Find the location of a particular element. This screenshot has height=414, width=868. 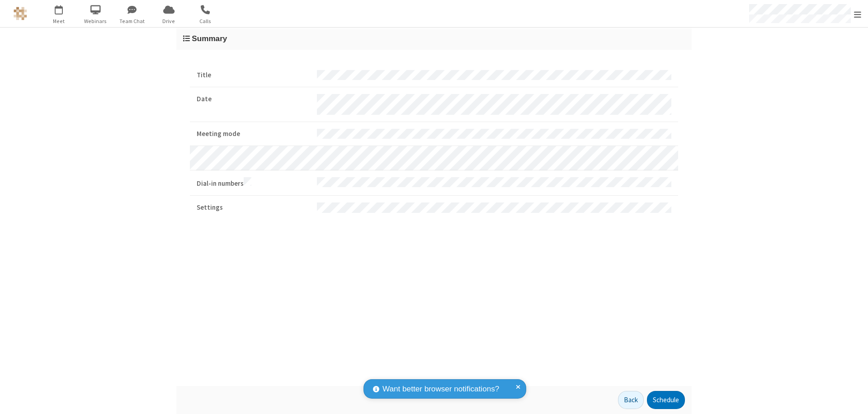

span: Team Chat is located at coordinates (132, 21).